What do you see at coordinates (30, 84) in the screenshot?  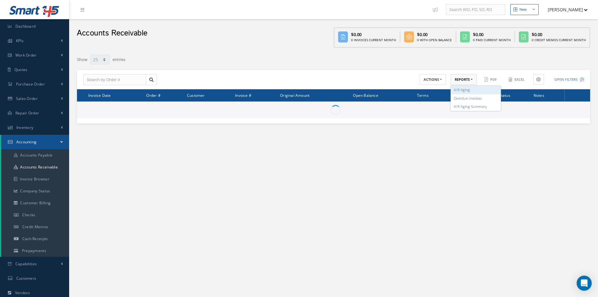 I see `span: Purchase Order` at bounding box center [30, 84].